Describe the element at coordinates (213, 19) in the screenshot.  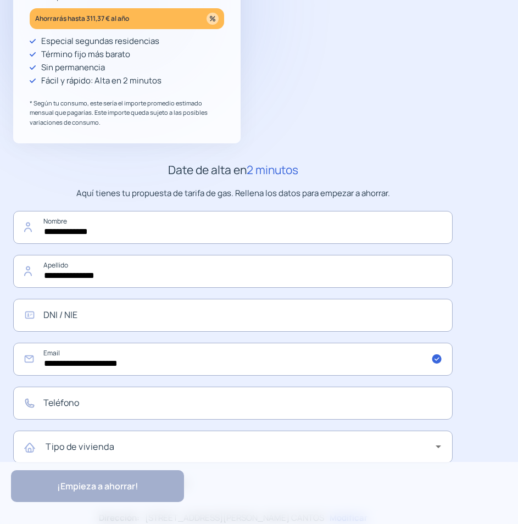
I see `img: percentage_icon.svg` at that location.